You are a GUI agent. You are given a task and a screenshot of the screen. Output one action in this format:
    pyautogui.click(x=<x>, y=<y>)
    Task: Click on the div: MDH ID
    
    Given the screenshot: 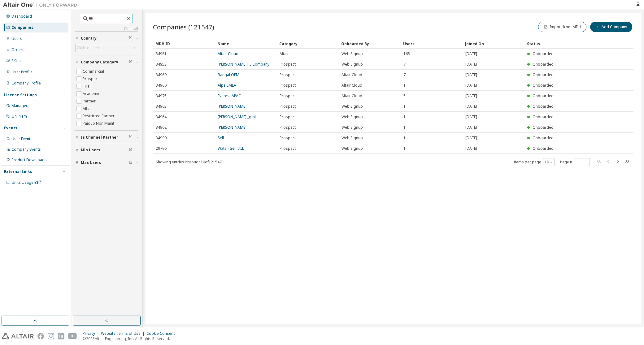 What is the action you would take?
    pyautogui.click(x=184, y=44)
    